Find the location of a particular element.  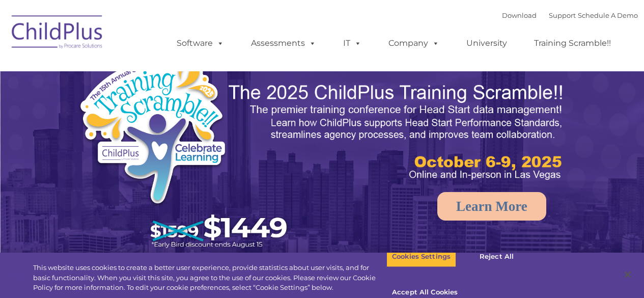

a: University is located at coordinates (486, 44).